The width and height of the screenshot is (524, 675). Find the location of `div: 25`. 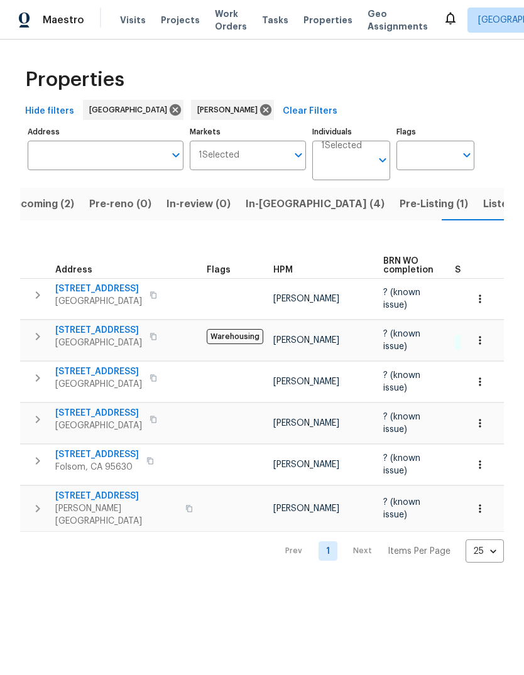

div: 25 is located at coordinates (484, 552).